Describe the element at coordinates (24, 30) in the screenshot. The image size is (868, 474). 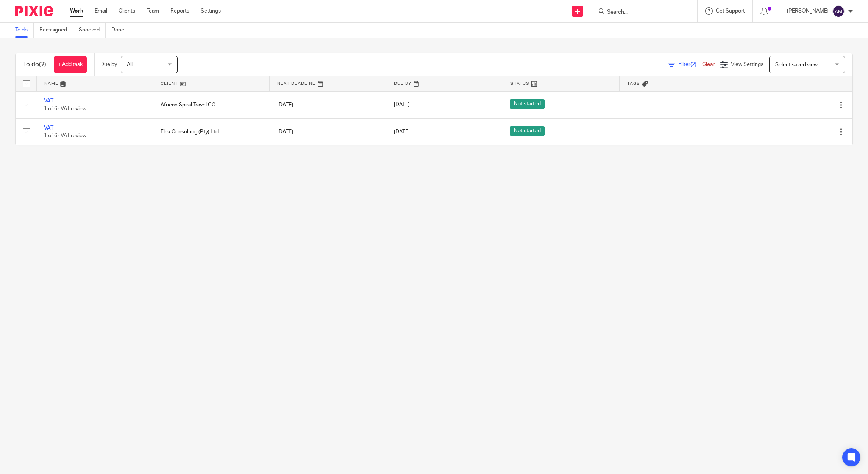
I see `a: To do` at that location.